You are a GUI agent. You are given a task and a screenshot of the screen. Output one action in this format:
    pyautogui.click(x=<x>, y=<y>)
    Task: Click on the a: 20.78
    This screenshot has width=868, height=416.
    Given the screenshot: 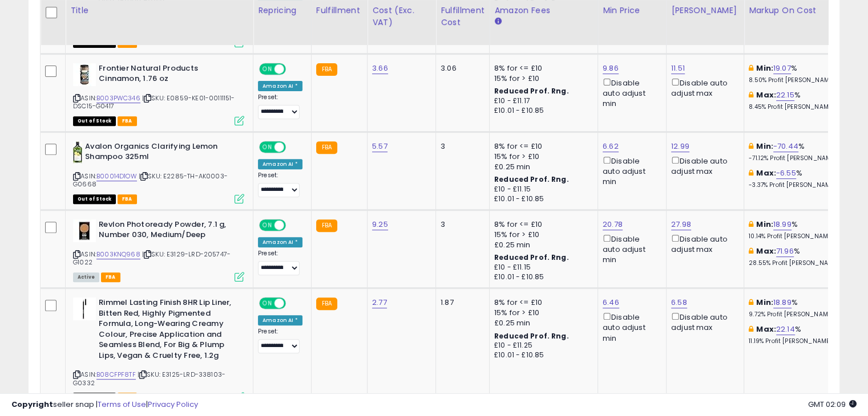 What is the action you would take?
    pyautogui.click(x=612, y=224)
    